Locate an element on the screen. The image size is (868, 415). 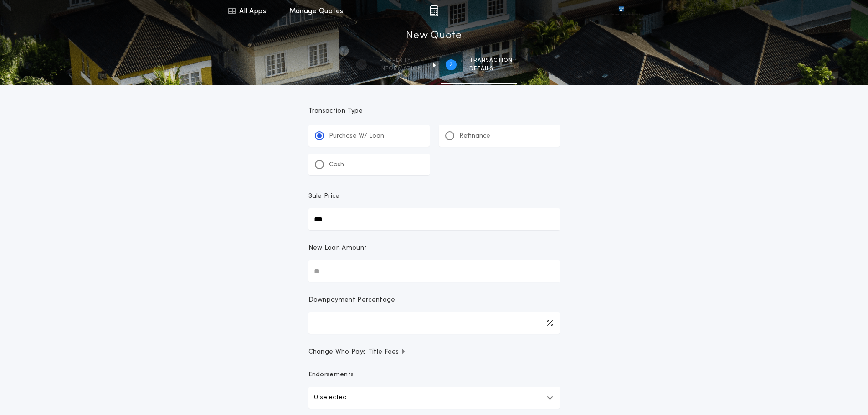
button: Change Who Pays Title Fees is located at coordinates (434, 352).